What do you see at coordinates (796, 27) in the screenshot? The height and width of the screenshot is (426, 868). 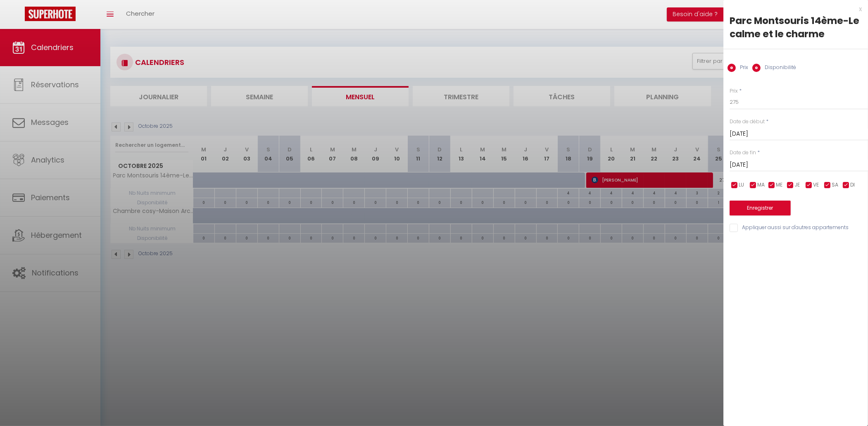 I see `div: Parc Montsouris 14ème-Le calme et le charme` at bounding box center [796, 27].